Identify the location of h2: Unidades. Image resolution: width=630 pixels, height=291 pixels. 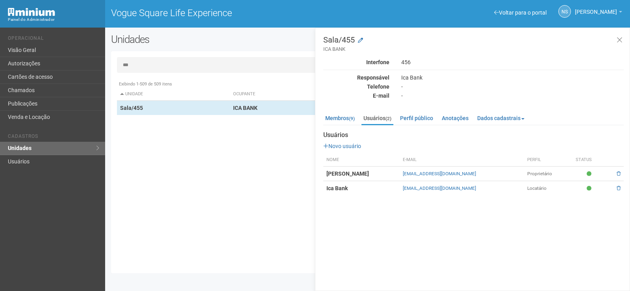
(215, 39).